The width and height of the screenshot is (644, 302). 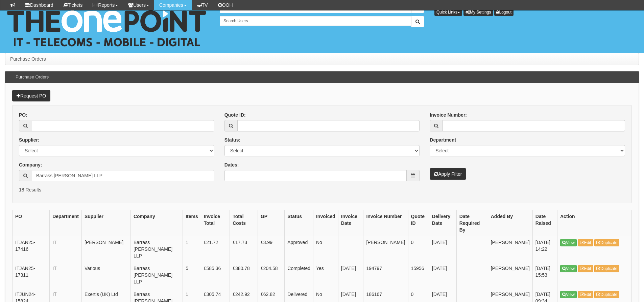 I want to click on p: 18 Results, so click(x=322, y=190).